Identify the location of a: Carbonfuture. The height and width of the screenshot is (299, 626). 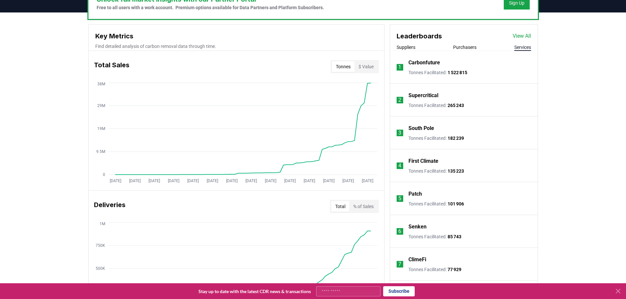
(424, 63).